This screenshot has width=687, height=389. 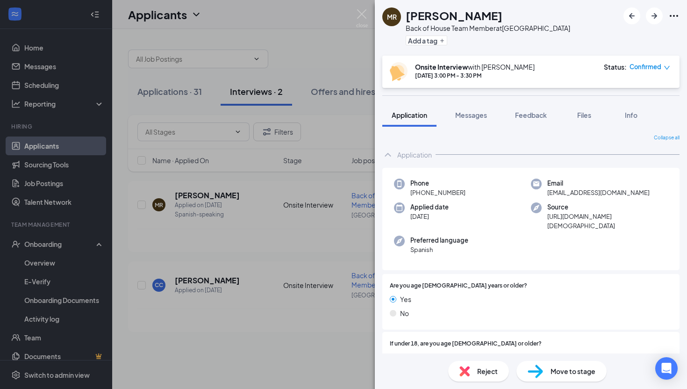 I want to click on button: PlusAdd a tag, so click(x=426, y=40).